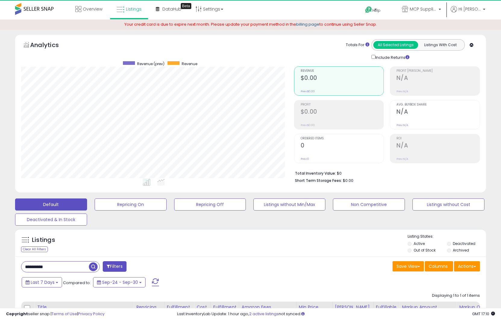 This screenshot has height=320, width=501. Describe the element at coordinates (210, 204) in the screenshot. I see `button: Repricing Off` at that location.